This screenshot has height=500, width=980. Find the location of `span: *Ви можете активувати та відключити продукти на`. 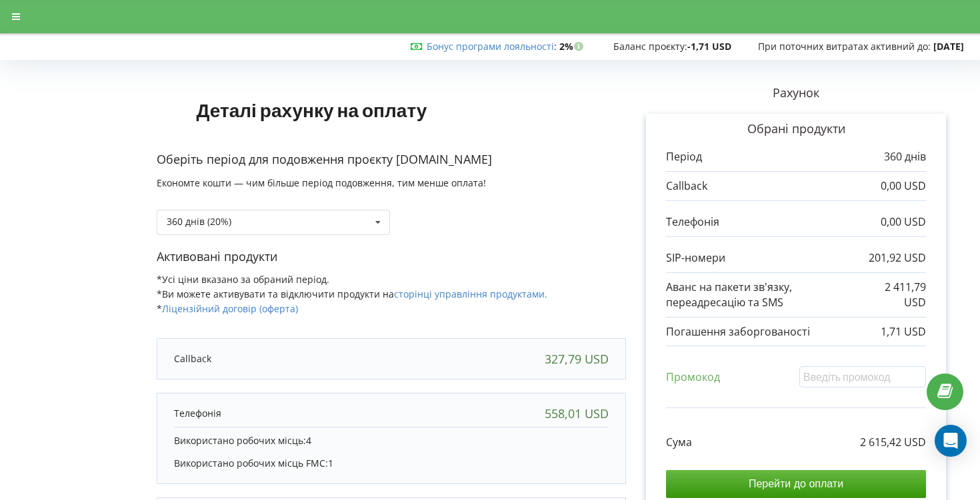

span: *Ви можете активувати та відключити продукти на is located at coordinates (352, 294).